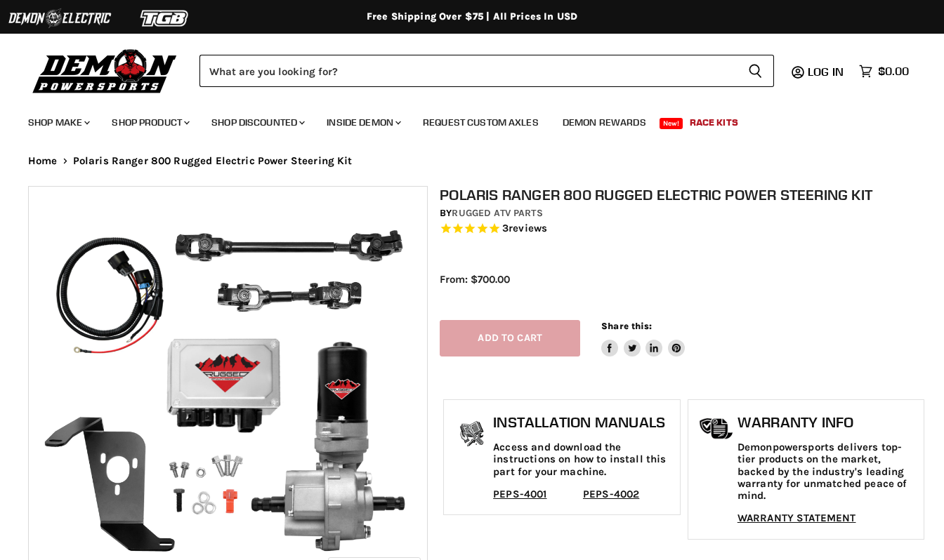 This screenshot has width=944, height=560. Describe the element at coordinates (59, 18) in the screenshot. I see `img: Demon Electric Logo 2` at that location.